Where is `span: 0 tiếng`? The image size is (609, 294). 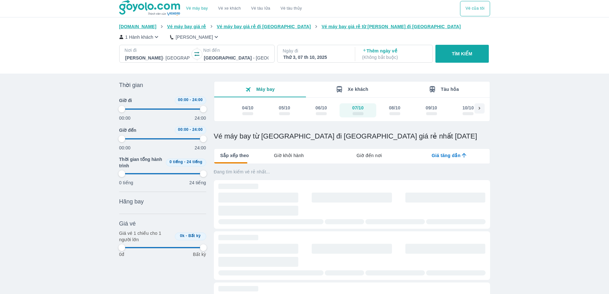
span: 0 tiếng is located at coordinates (176, 162).